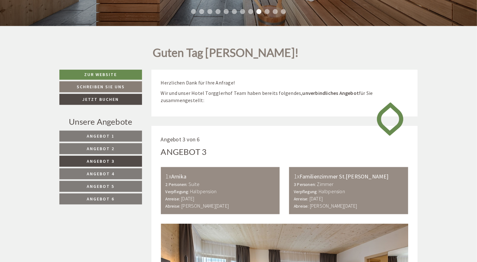 The image size is (477, 262). What do you see at coordinates (285, 83) in the screenshot?
I see `p: Herzlichen Dank für Ihre Anfrage!` at bounding box center [285, 83].